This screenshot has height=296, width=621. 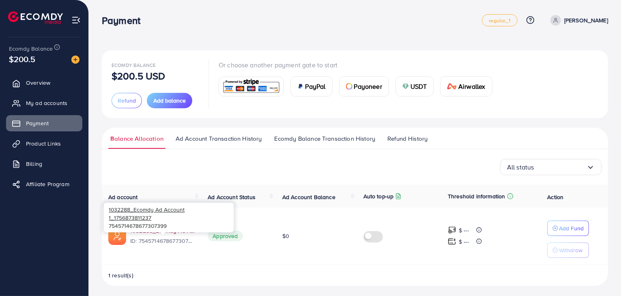 What do you see at coordinates (232, 197) in the screenshot?
I see `span: Ad Account Status` at bounding box center [232, 197].